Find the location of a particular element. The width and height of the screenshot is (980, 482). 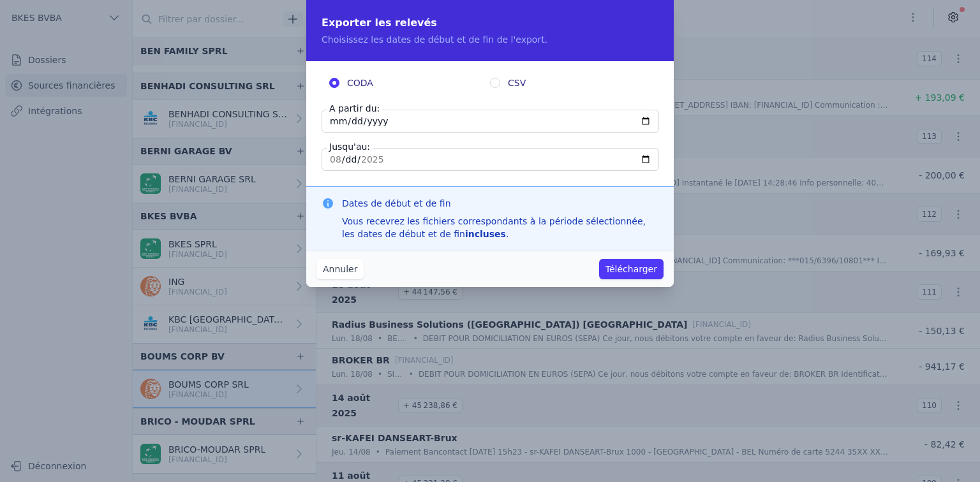

label: CODA is located at coordinates (409, 82).